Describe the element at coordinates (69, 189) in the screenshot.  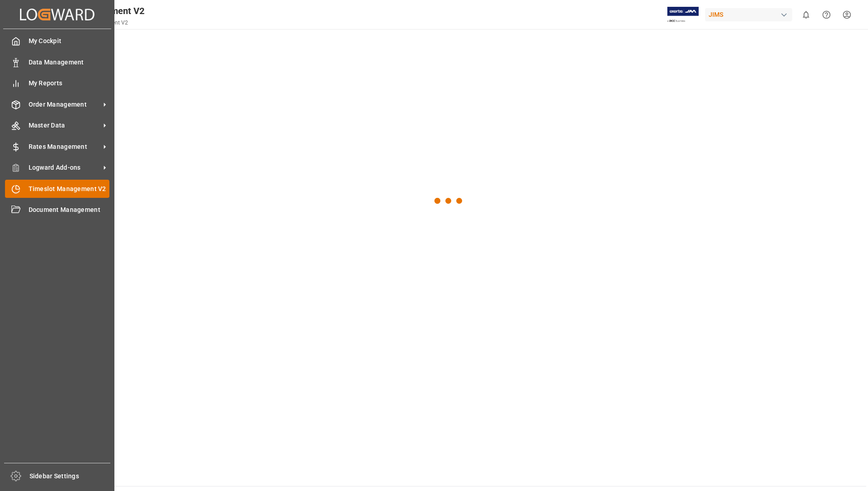
I see `span: Timeslot Management V2` at that location.